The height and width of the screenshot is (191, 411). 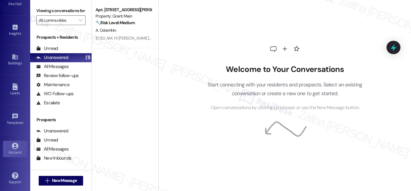 I want to click on p: Start connecting with your residents and prospects. Select an existing conversation or create a n..., so click(x=285, y=89).